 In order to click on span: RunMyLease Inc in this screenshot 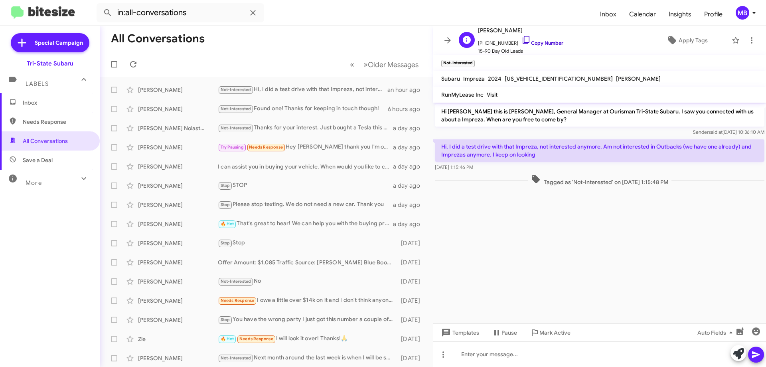, I will do `click(463, 95)`.